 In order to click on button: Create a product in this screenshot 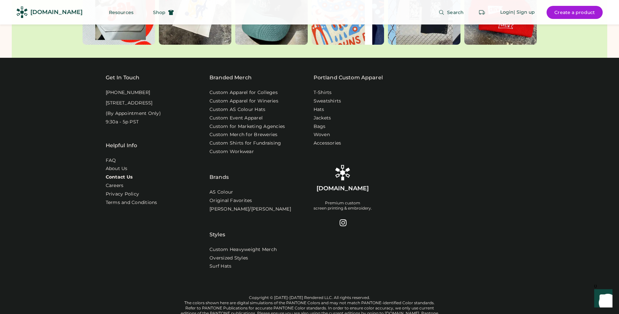, I will do `click(575, 12)`.